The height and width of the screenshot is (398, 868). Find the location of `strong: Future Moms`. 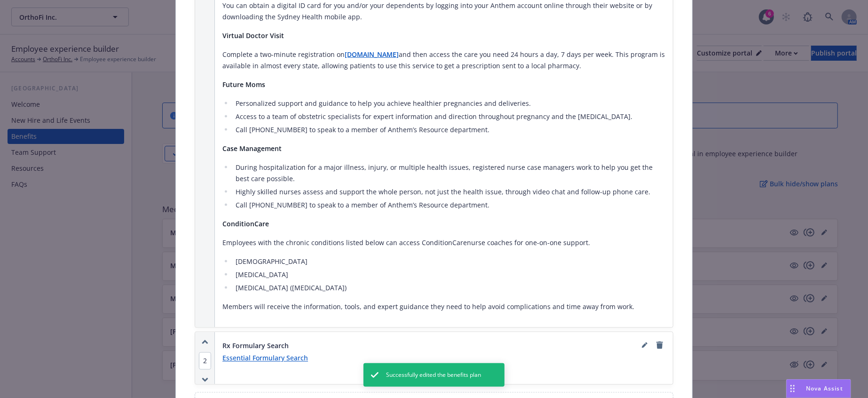

strong: Future Moms is located at coordinates (244, 84).